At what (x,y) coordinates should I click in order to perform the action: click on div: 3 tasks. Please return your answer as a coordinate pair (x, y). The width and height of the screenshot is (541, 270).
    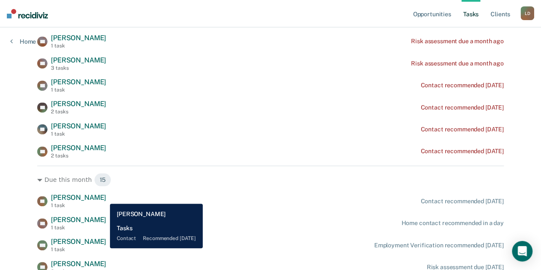
    Looking at the image, I should click on (78, 68).